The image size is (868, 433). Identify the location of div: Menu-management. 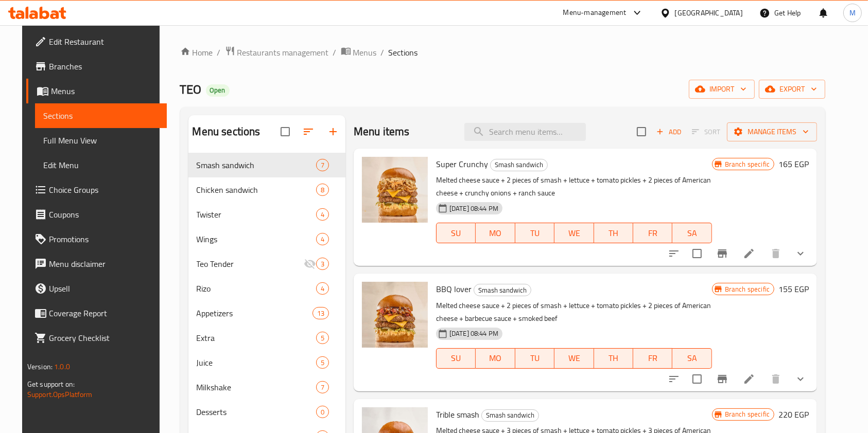
(594, 13).